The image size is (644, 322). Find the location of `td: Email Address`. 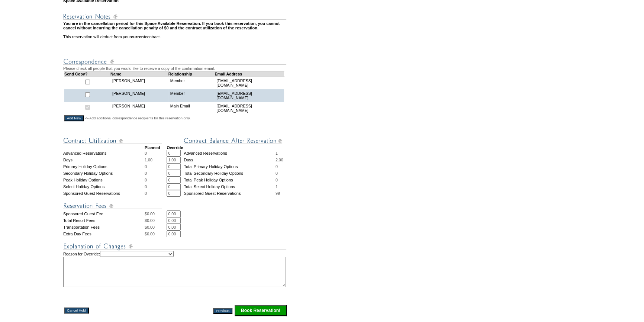

td: Email Address is located at coordinates (249, 74).